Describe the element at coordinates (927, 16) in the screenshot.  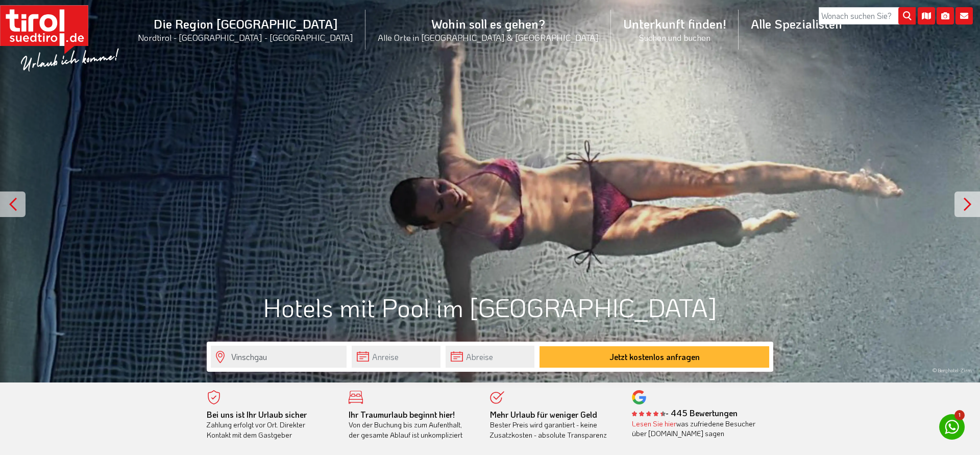
I see `i: Karte öffnen` at that location.